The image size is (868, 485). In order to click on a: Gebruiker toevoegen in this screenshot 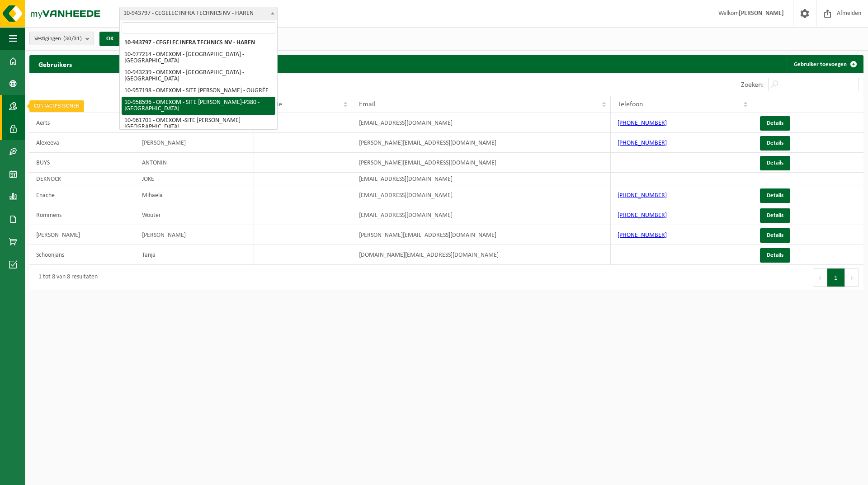, I will do `click(825, 64)`.